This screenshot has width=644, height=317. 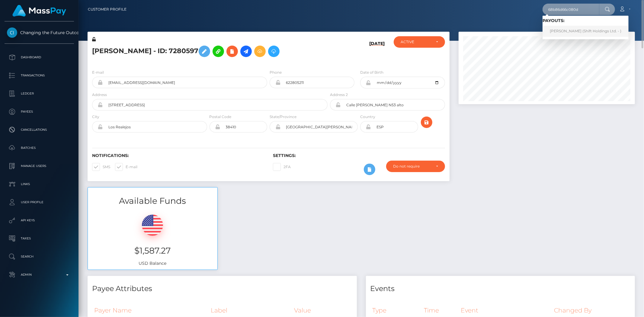 I want to click on a: Admin, so click(x=39, y=275).